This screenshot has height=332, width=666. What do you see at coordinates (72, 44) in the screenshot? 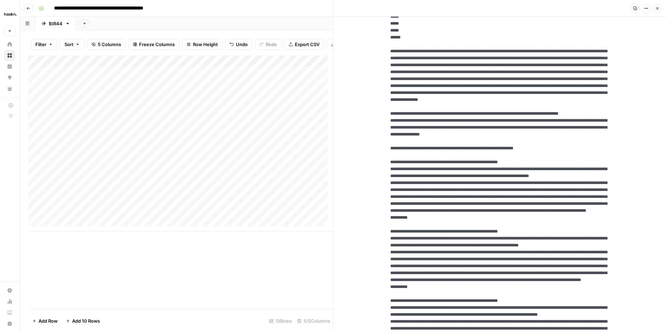
I see `button: Sort` at bounding box center [72, 44].